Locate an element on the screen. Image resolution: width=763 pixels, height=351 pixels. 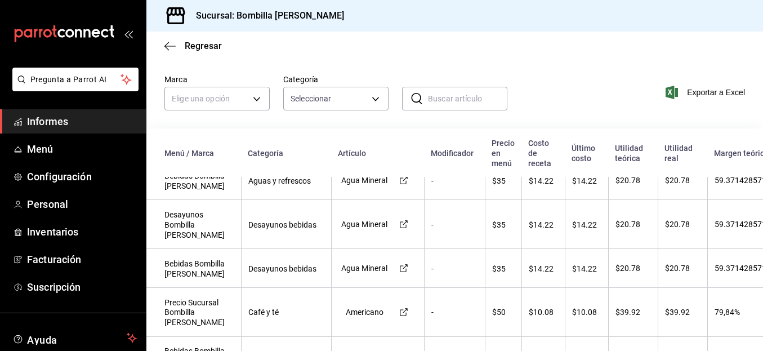
font: Utilidad teórica is located at coordinates (629, 153).